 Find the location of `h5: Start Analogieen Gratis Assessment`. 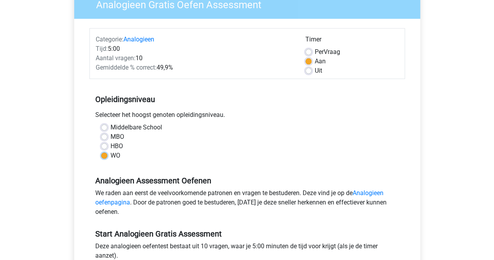

h5: Start Analogieen Gratis Assessment is located at coordinates (247, 234).